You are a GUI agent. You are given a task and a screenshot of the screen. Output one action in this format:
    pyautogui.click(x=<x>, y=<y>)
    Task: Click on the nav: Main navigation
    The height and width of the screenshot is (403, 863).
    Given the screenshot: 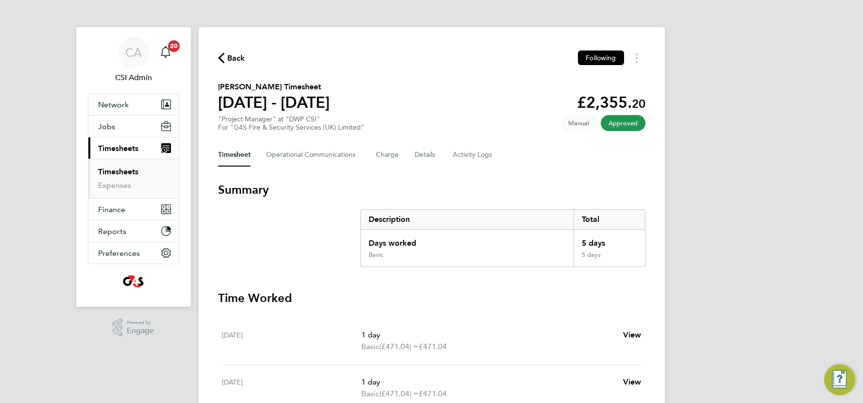 What is the action you would take?
    pyautogui.click(x=134, y=167)
    